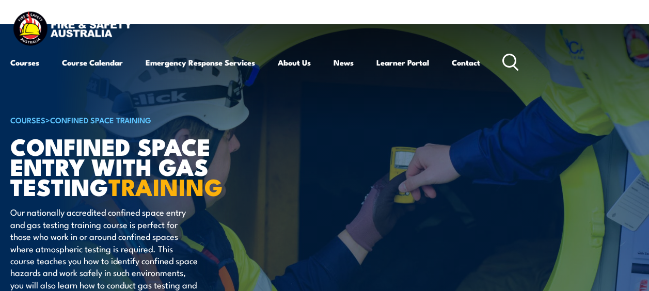 This screenshot has height=291, width=649. I want to click on a: COURSES, so click(28, 120).